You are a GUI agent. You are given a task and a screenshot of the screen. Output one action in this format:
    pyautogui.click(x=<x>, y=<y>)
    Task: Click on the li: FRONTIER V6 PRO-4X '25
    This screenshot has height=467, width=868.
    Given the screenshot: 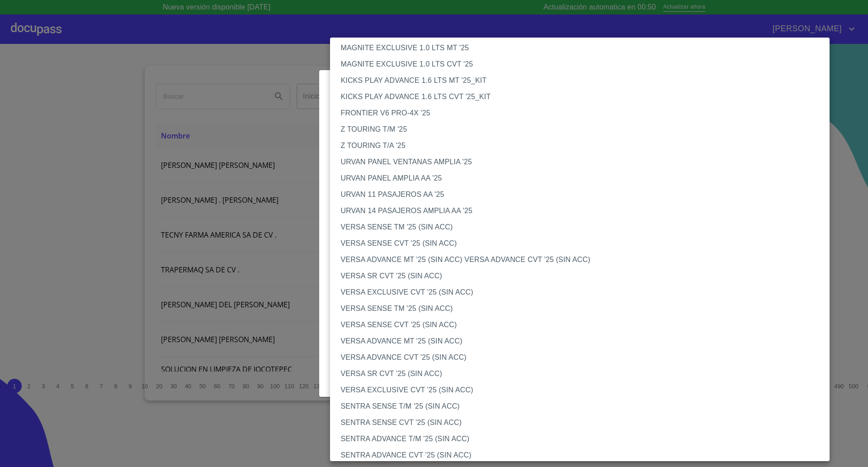 What is the action you would take?
    pyautogui.click(x=584, y=113)
    